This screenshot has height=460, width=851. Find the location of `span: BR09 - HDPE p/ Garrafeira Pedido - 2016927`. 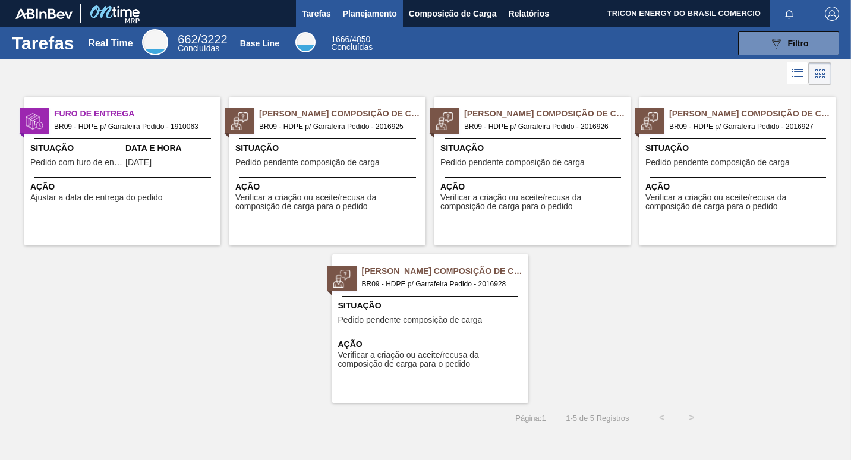

span: BR09 - HDPE p/ Garrafeira Pedido - 2016927 is located at coordinates (748, 127).